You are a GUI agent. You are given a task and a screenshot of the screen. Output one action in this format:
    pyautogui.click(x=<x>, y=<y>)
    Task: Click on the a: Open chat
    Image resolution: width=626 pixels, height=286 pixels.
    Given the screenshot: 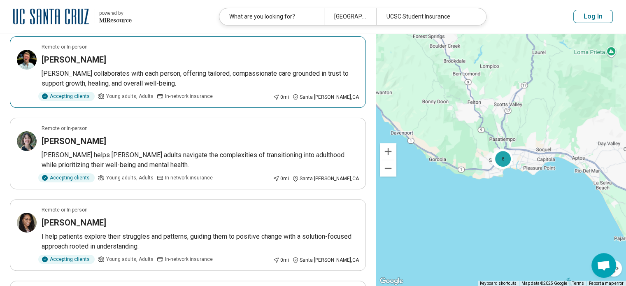 What is the action you would take?
    pyautogui.click(x=604, y=266)
    